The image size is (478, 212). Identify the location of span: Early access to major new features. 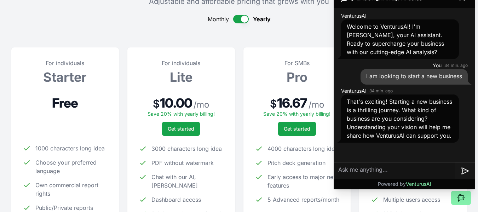
(304, 181).